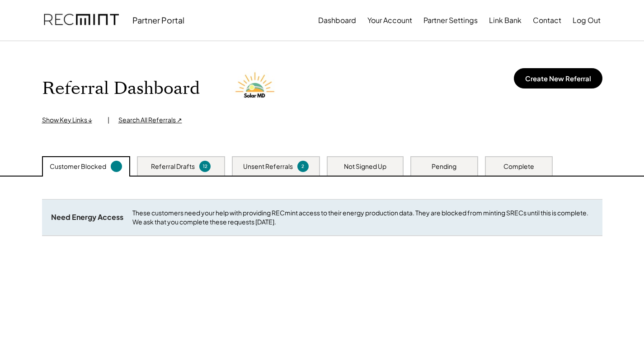 This screenshot has height=349, width=644. I want to click on div: Search All Referrals ↗, so click(150, 120).